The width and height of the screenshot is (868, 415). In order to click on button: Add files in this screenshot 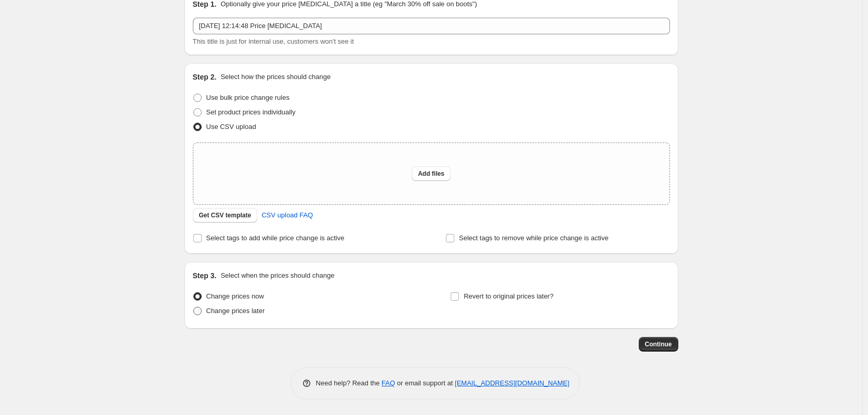, I will do `click(431, 174)`.